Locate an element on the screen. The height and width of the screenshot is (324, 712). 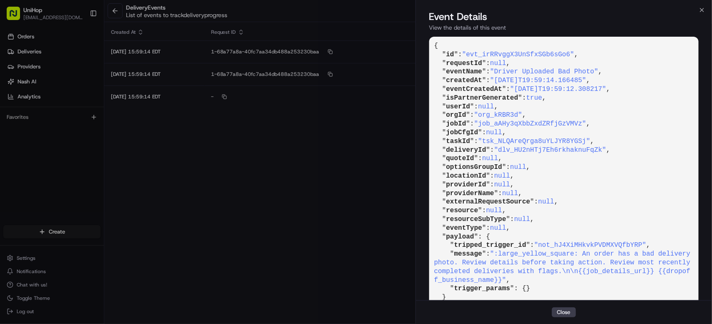
span: "Driver Uploaded Bad Photo" is located at coordinates (544, 72).